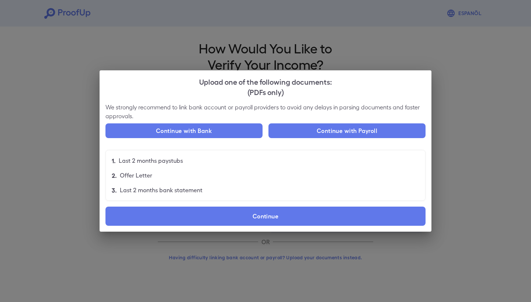 The image size is (531, 302). Describe the element at coordinates (266, 112) in the screenshot. I see `p: We strongly recommend to link bank account or payroll providers to avoid any delays in parsing do...` at that location.